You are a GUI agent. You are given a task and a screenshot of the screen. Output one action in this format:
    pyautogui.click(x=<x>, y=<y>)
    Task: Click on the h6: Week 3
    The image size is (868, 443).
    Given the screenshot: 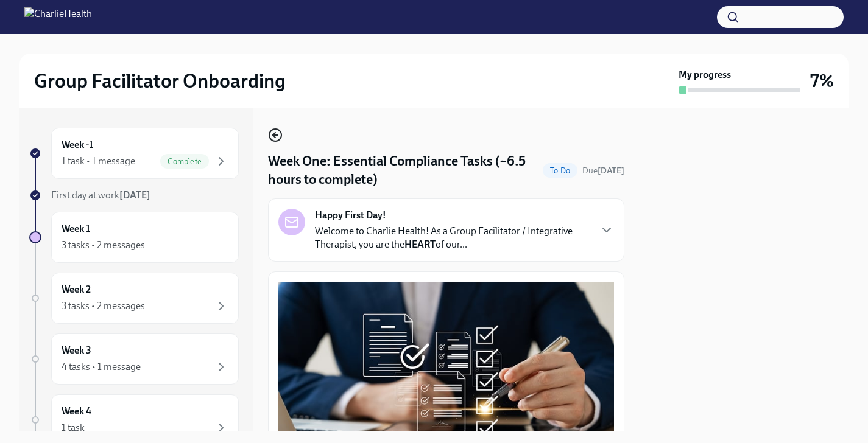 What is the action you would take?
    pyautogui.click(x=76, y=350)
    